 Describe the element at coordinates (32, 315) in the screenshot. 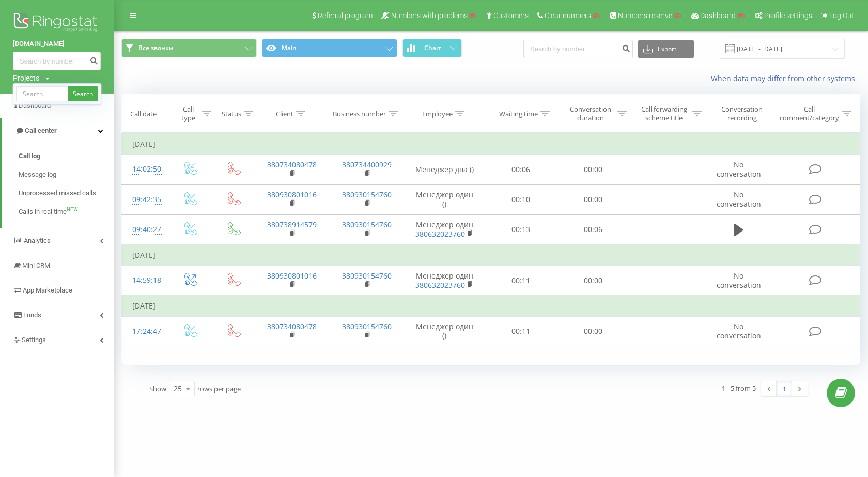

I see `span: Funds` at that location.